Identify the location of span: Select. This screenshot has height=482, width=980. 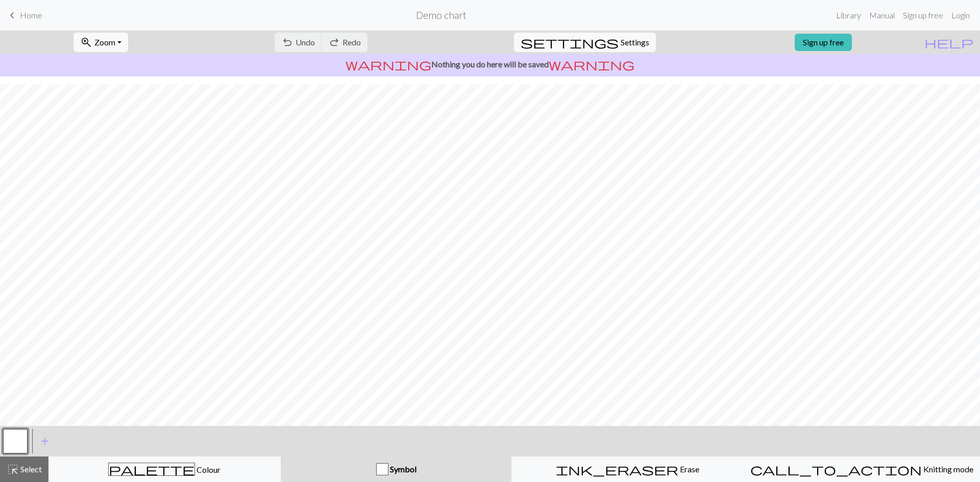
(30, 469).